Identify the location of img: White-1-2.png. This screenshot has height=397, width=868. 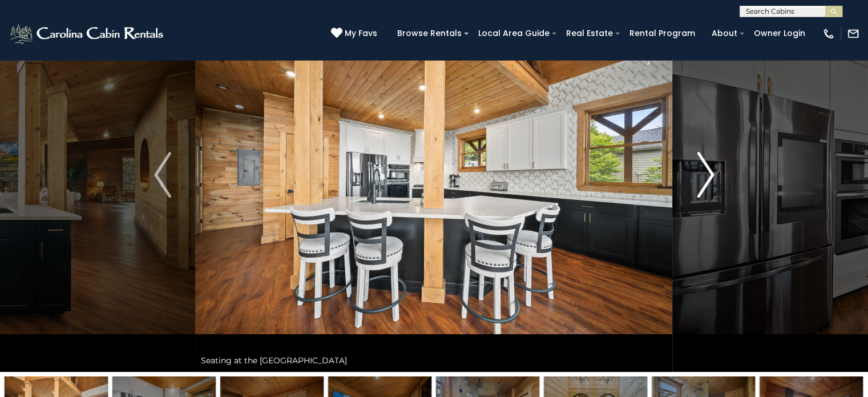
(87, 34).